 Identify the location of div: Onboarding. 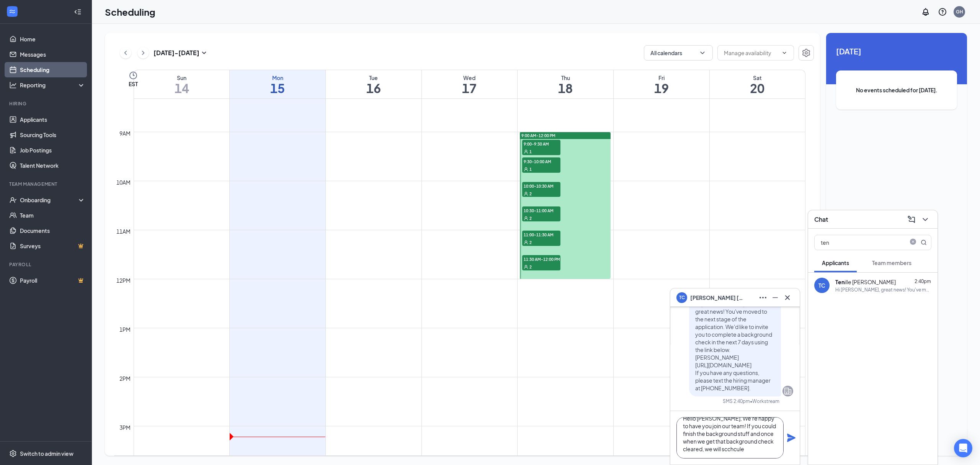
(49, 200).